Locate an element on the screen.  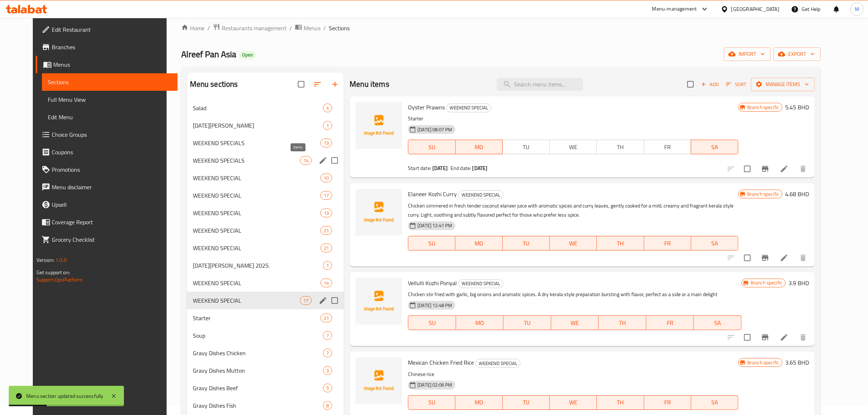
span: Get support on: is located at coordinates (53, 272).